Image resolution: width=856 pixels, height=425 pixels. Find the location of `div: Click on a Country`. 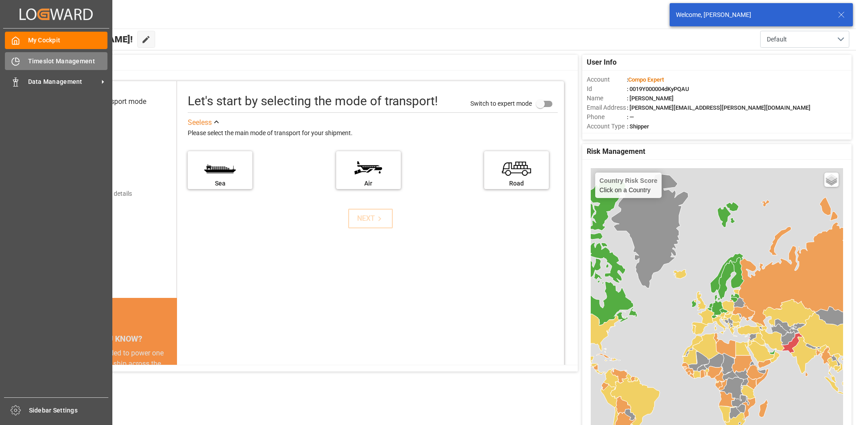

div: Click on a Country is located at coordinates (629, 185).